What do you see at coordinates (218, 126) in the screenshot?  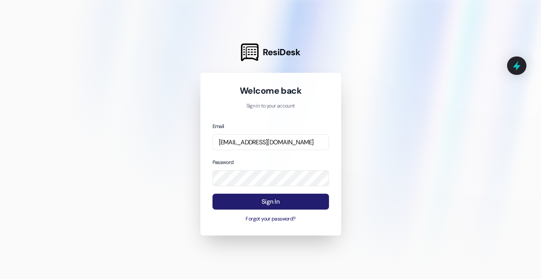 I see `label: Email` at bounding box center [218, 126].